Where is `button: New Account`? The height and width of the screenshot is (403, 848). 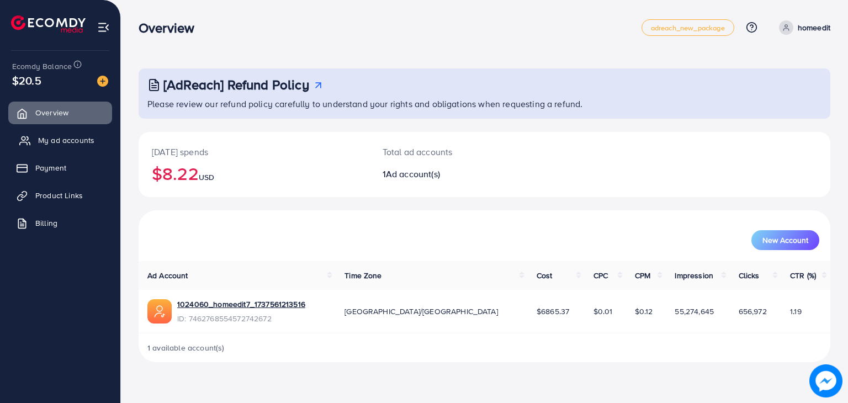 button: New Account is located at coordinates (785, 240).